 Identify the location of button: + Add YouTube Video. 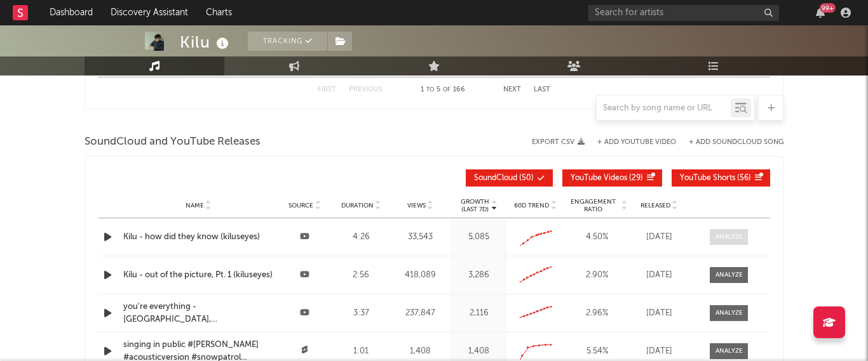
(636, 142).